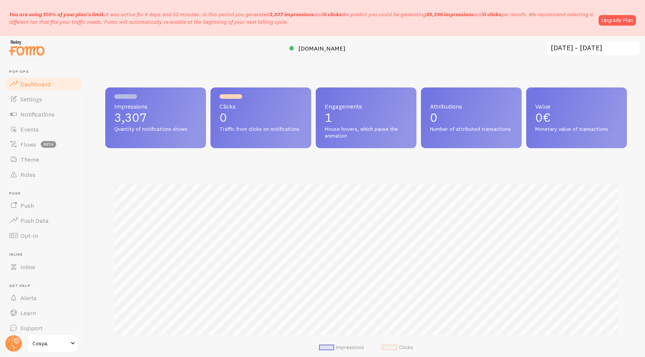 This screenshot has height=357, width=645. I want to click on li: Clicks, so click(398, 348).